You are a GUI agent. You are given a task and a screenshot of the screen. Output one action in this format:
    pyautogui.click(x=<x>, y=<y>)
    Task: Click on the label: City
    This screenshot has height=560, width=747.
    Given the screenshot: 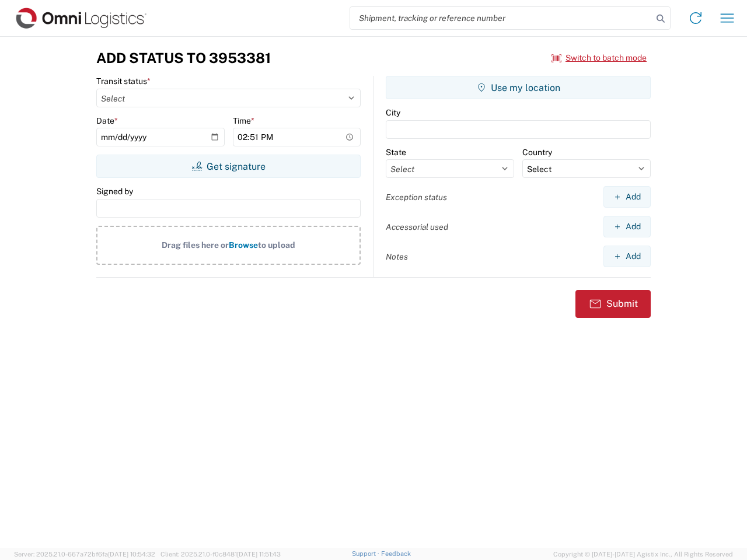 What is the action you would take?
    pyautogui.click(x=393, y=112)
    